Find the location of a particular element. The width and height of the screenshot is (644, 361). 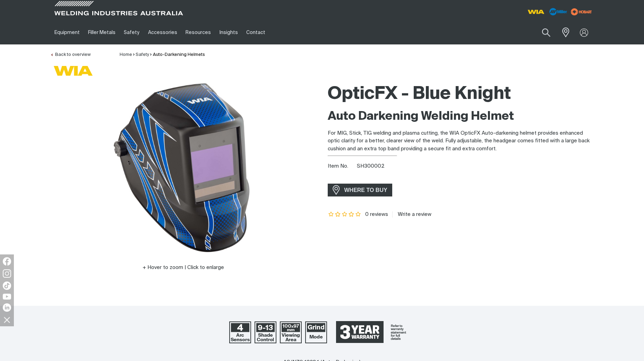

a: Back to overview of Auto-Darkening Helmets is located at coordinates (70, 55).